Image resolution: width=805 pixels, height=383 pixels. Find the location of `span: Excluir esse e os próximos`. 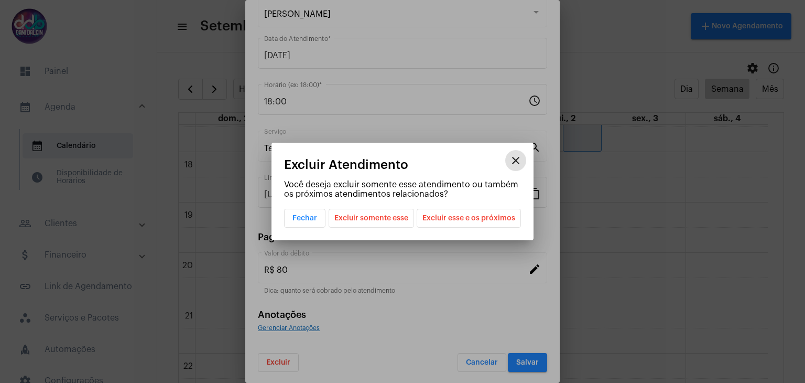

span: Excluir esse e os próximos is located at coordinates (468, 218).